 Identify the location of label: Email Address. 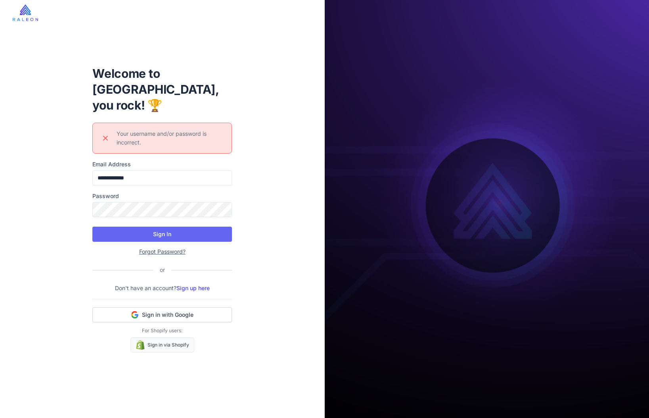
(162, 164).